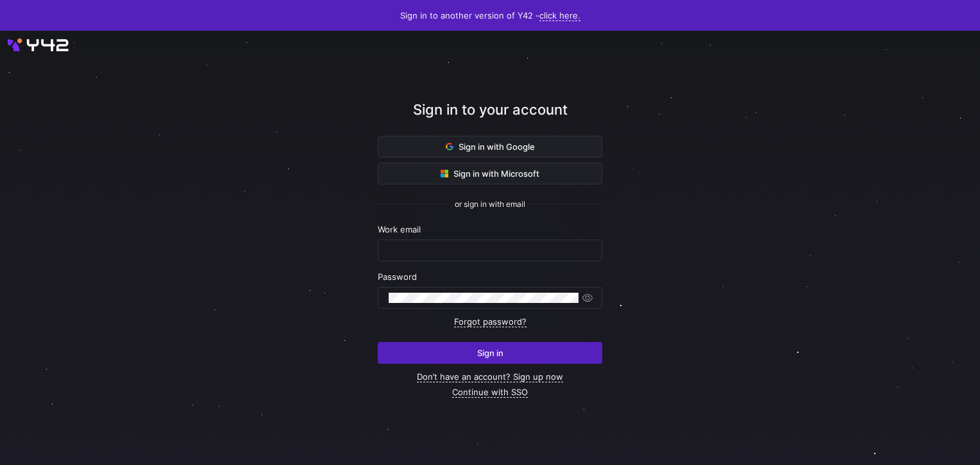  What do you see at coordinates (490, 353) in the screenshot?
I see `button: Sign in` at bounding box center [490, 353].